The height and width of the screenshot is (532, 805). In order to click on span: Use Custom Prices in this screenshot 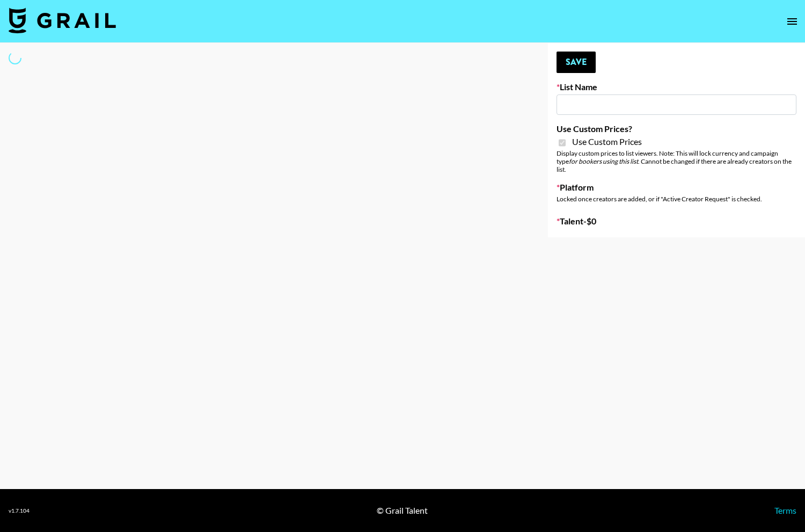, I will do `click(607, 142)`.